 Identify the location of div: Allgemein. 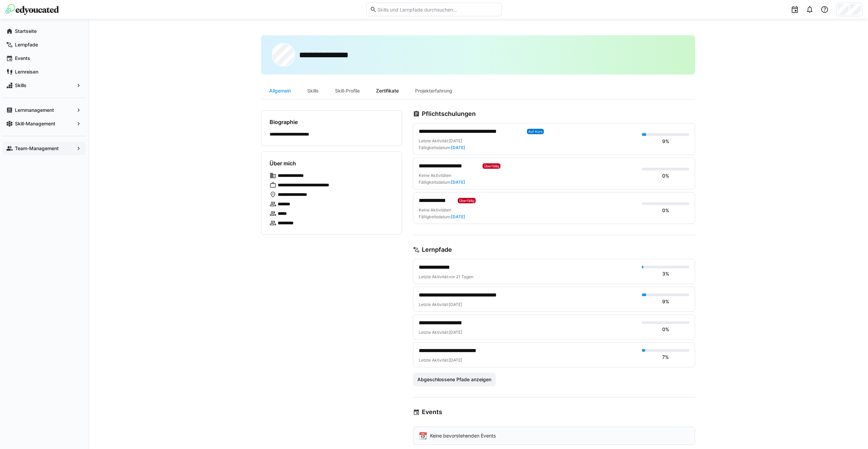
(280, 91).